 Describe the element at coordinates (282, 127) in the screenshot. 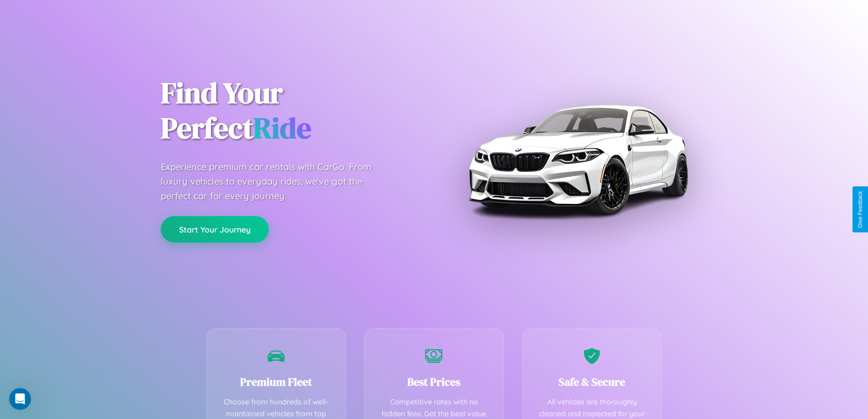

I see `span: Ride` at that location.